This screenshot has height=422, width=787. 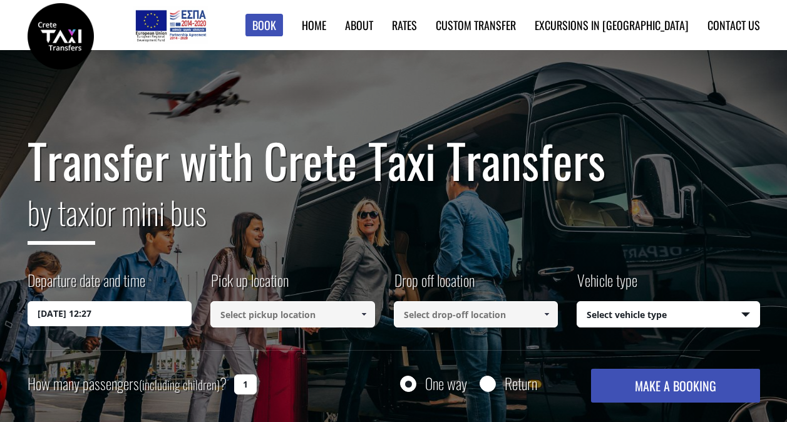 I want to click on label: One way, so click(x=446, y=383).